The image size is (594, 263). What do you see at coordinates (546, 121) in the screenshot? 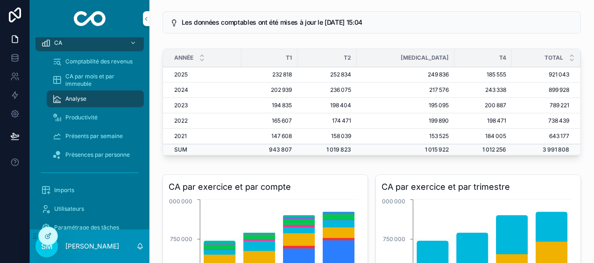
I see `td: 738 439` at bounding box center [546, 121].